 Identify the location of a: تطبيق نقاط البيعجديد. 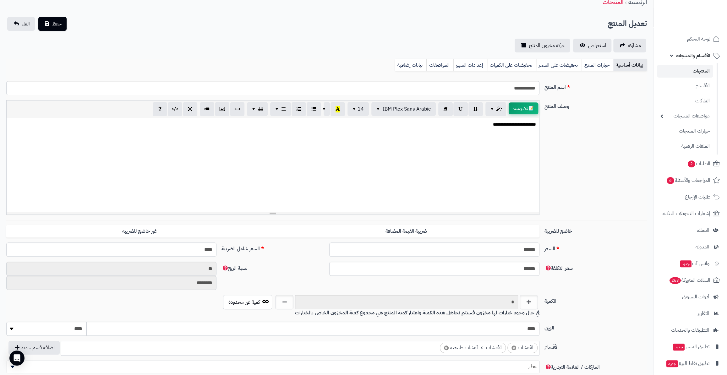
(690, 363).